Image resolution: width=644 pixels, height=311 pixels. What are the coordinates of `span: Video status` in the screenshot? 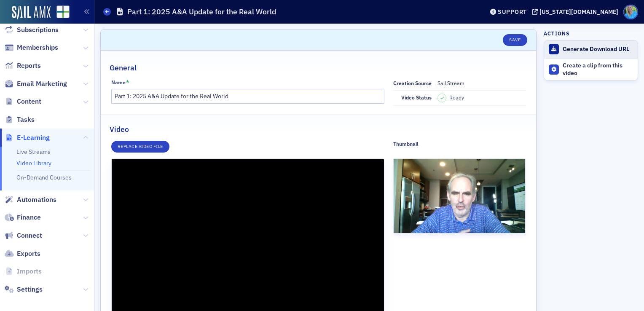 It's located at (416, 97).